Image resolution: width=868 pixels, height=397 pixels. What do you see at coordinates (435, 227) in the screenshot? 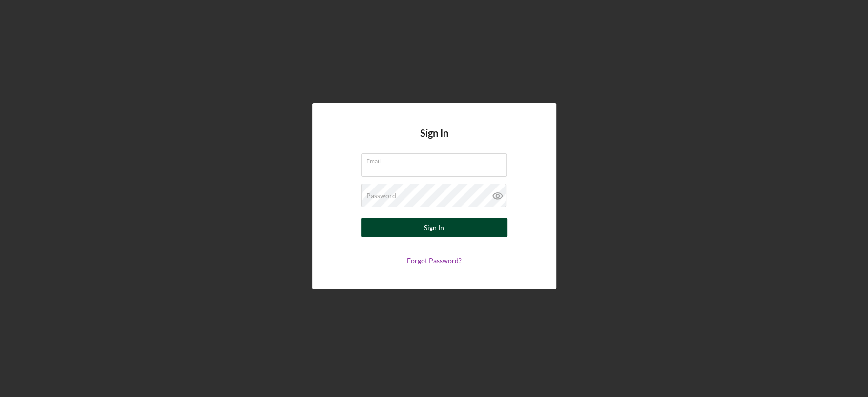
I see `button: Sign In` at bounding box center [435, 227].